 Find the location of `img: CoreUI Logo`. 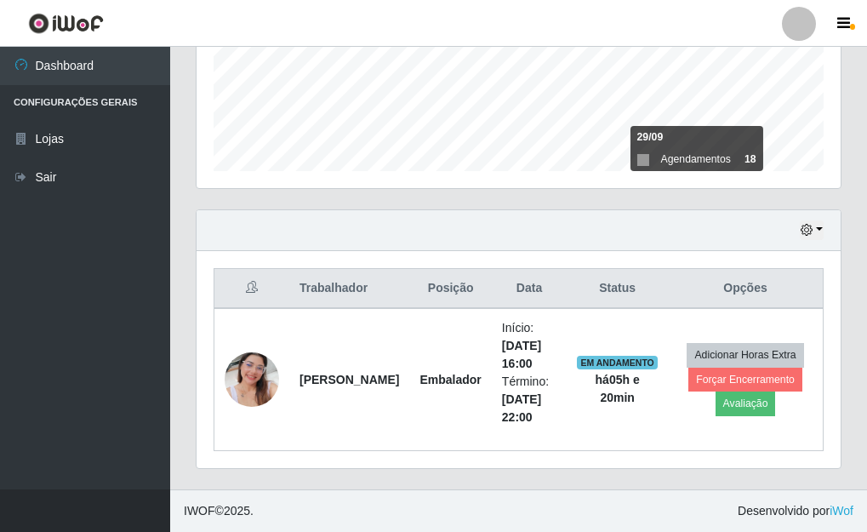

img: CoreUI Logo is located at coordinates (66, 23).